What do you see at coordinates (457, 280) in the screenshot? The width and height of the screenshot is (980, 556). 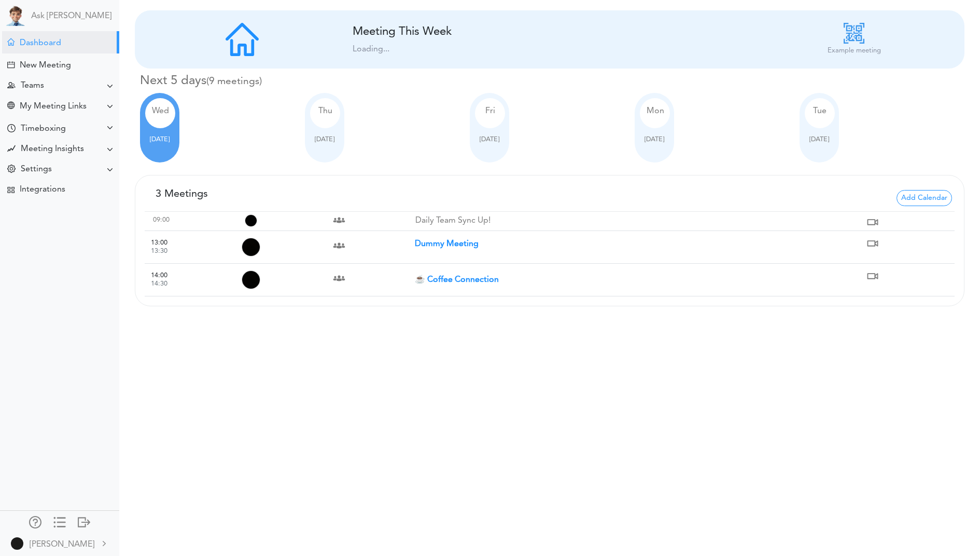 I see `strong: ☕ Coffee Connection` at bounding box center [457, 280].